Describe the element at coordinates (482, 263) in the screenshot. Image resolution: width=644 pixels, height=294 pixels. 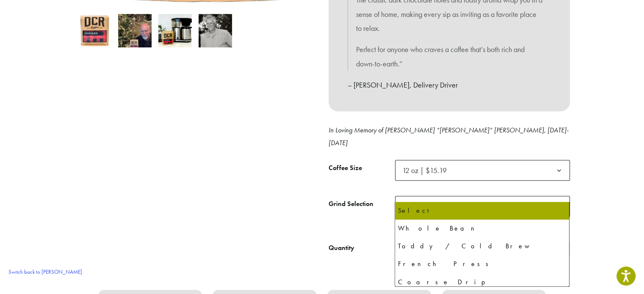
I see `div: French Press` at that location.